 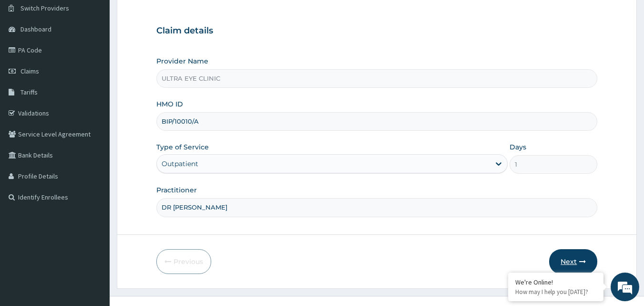 What do you see at coordinates (29, 71) in the screenshot?
I see `span: Claims` at bounding box center [29, 71].